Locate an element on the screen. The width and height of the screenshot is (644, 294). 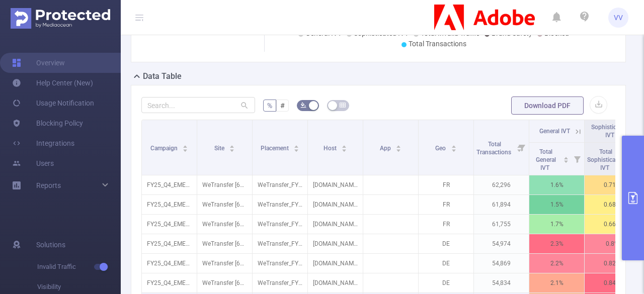
a: Integrations is located at coordinates (44, 143).